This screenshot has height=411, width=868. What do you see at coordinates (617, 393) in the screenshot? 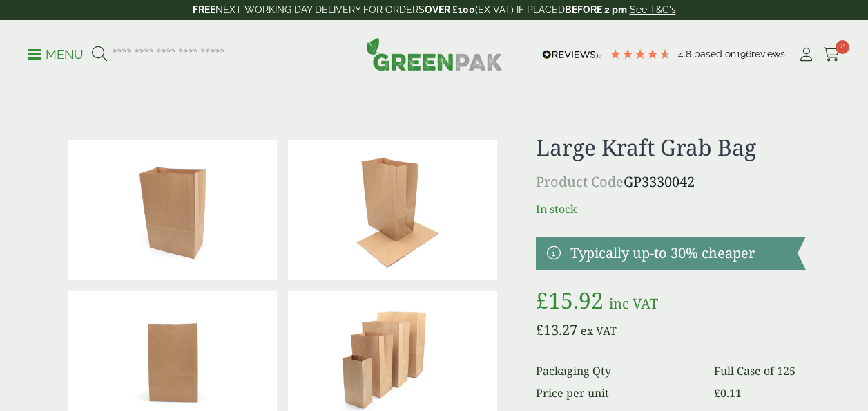
I see `dt: Price per unit` at bounding box center [617, 393].